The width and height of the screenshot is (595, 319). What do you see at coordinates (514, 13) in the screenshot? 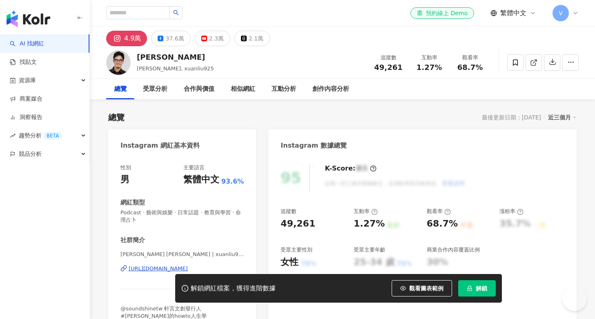
I see `span: 繁體中文` at bounding box center [514, 13].